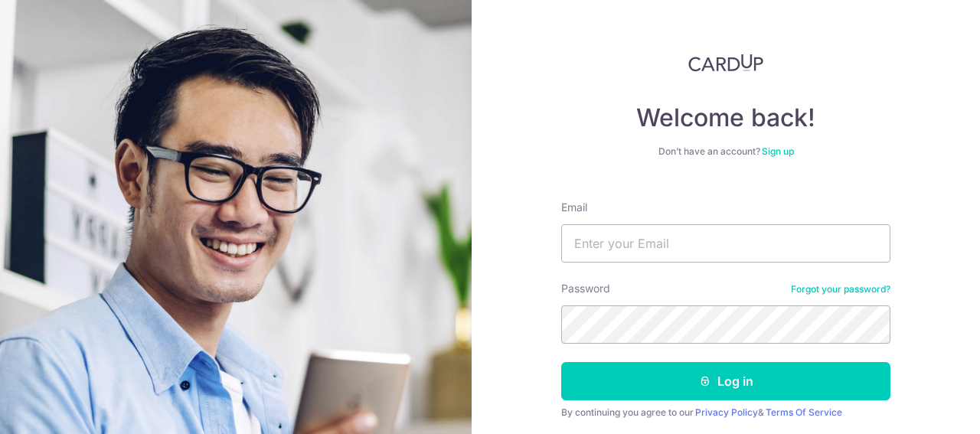  What do you see at coordinates (726, 152) in the screenshot?
I see `div: Don’t have an account?` at bounding box center [726, 152].